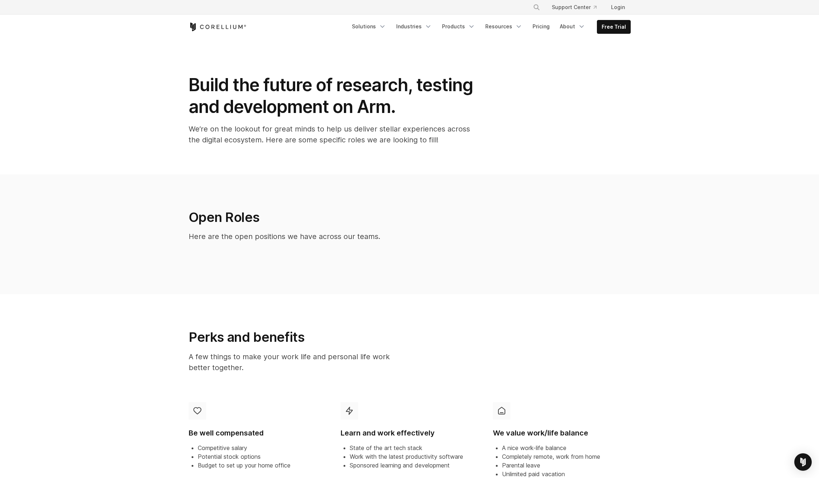  What do you see at coordinates (572, 27) in the screenshot?
I see `a: About` at bounding box center [572, 27].